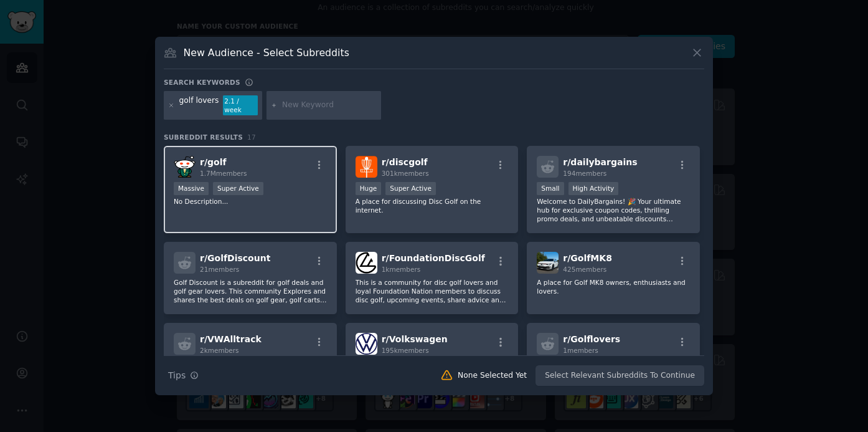  What do you see at coordinates (177, 375) in the screenshot?
I see `span: Tips` at bounding box center [177, 375].